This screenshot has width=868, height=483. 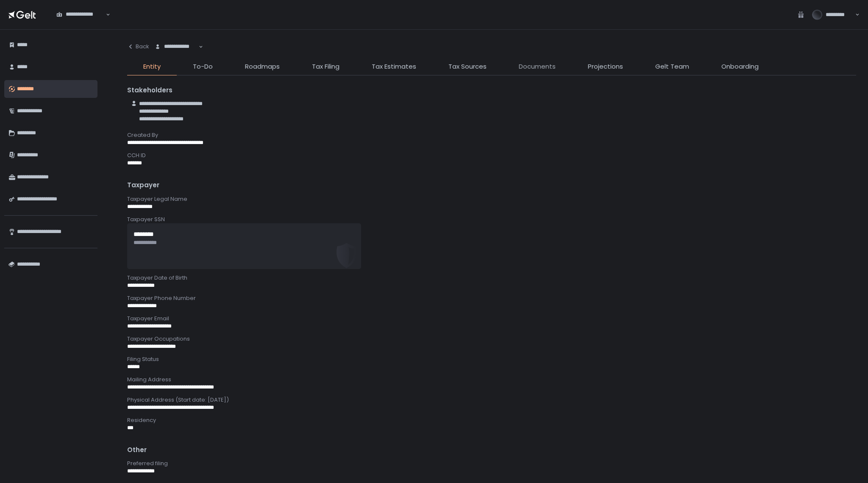 I want to click on div: Taxpayer SSN, so click(x=492, y=219).